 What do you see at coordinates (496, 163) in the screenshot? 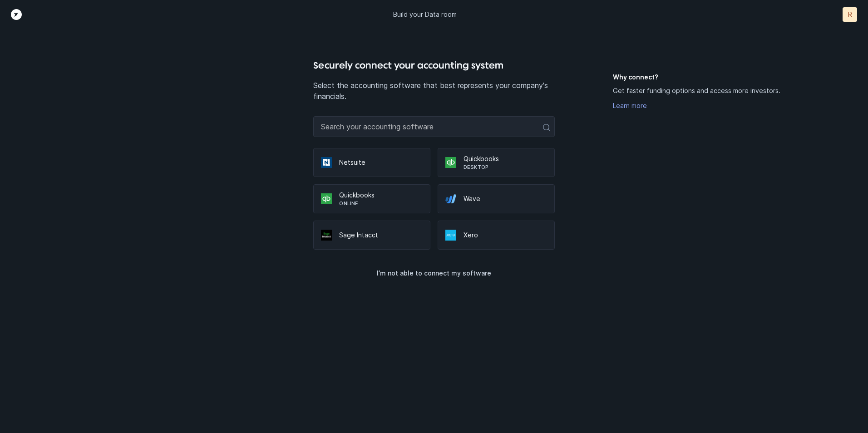
I see `div: QuickbooksDesktop` at bounding box center [496, 163].